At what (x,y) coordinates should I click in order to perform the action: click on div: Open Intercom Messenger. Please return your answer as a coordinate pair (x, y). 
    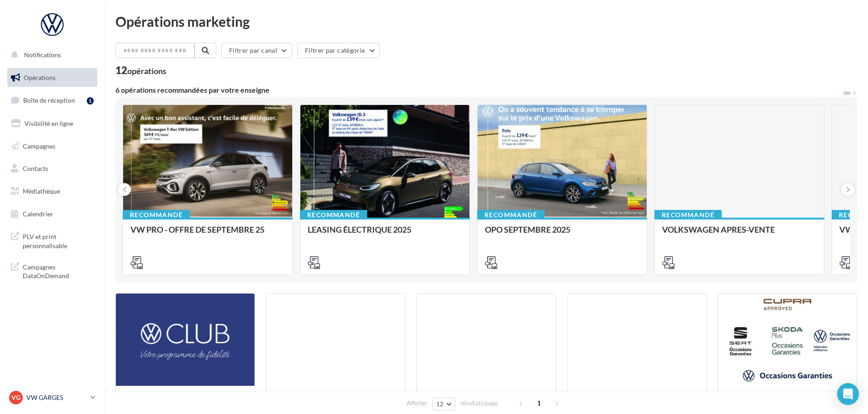
    Looking at the image, I should click on (848, 394).